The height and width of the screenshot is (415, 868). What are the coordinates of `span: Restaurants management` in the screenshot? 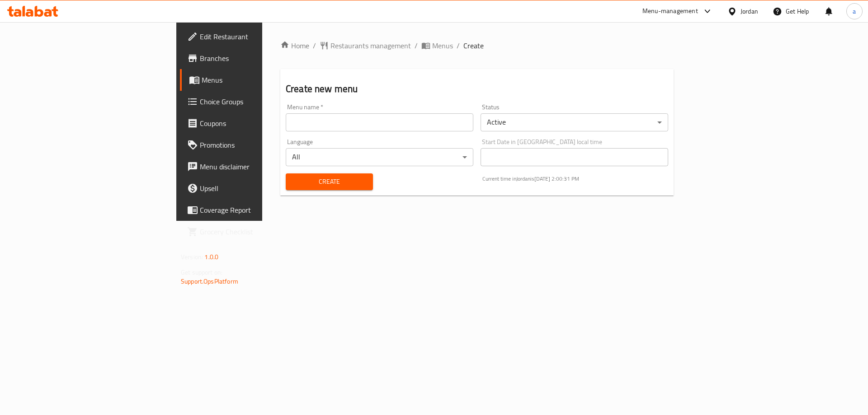 It's located at (370, 46).